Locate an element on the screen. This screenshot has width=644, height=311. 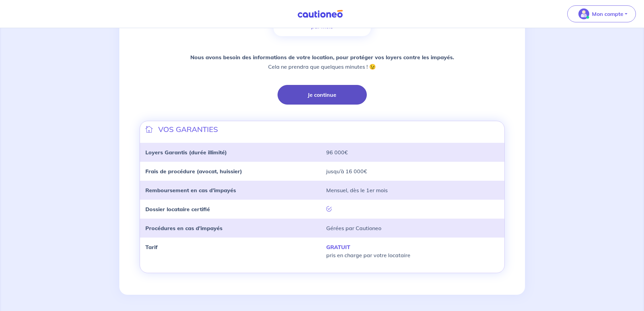
strong: Remboursement en cas d’impayés is located at coordinates (191, 190).